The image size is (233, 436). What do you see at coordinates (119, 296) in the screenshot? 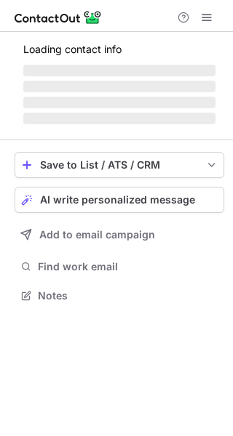
I see `button: Notes` at bounding box center [119, 296].